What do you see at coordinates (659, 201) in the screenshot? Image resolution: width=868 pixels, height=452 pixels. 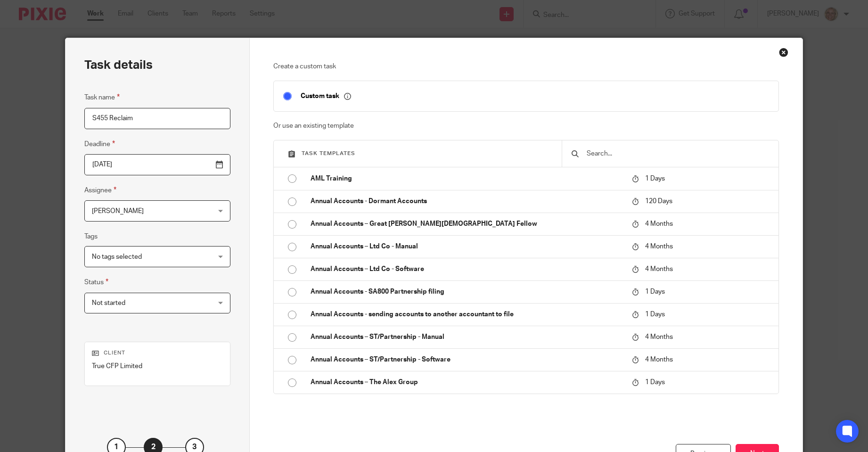 I see `span: 120 Days` at bounding box center [659, 201].